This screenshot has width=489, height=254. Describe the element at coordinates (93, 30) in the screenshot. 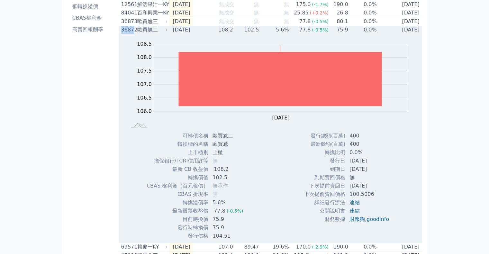

I see `a: 高賣回報酬率` at that location.